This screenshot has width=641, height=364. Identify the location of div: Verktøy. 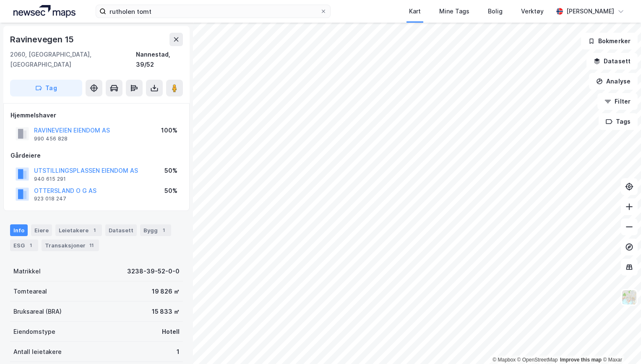
(532, 11).